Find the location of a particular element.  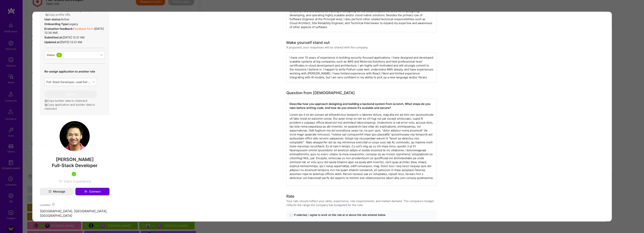

div: I have over 15 years of experience in software development and dedicated training in cybersecurit... is located at coordinates (361, 17).